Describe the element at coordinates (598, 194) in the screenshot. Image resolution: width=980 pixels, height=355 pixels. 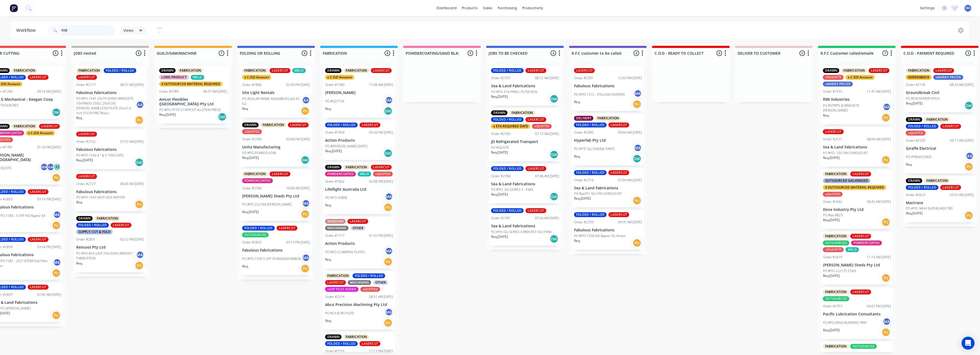
I see `p: PO #poPO- GU FAN SHROUD KIT` at that location.